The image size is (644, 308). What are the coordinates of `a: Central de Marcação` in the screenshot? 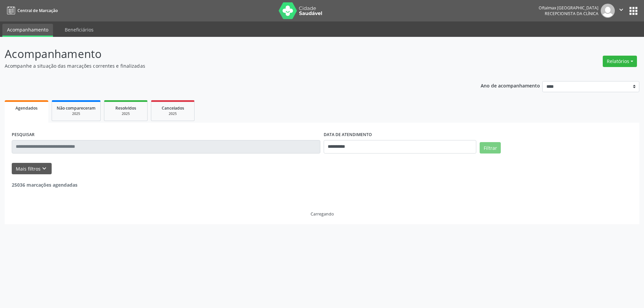 It's located at (31, 10).